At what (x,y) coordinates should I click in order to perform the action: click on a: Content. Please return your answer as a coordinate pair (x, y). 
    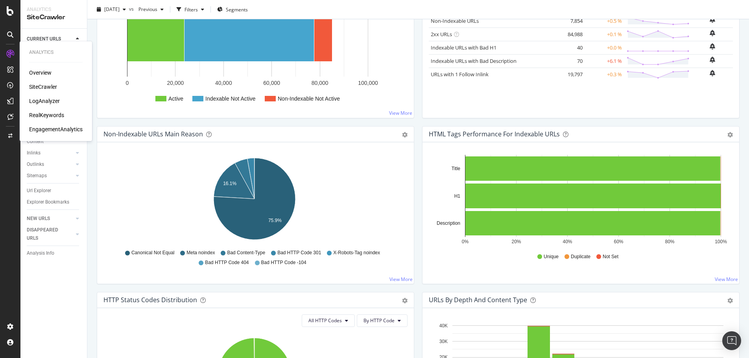
    Looking at the image, I should click on (54, 142).